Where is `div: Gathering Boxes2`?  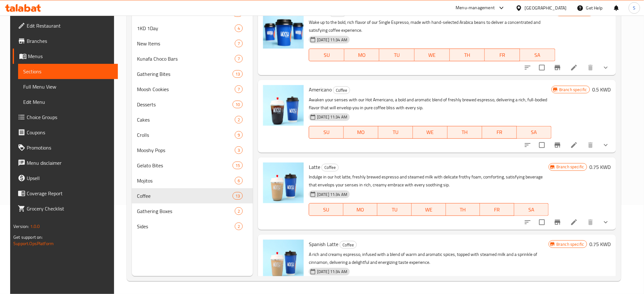 div: Gathering Boxes2 is located at coordinates (192, 211).